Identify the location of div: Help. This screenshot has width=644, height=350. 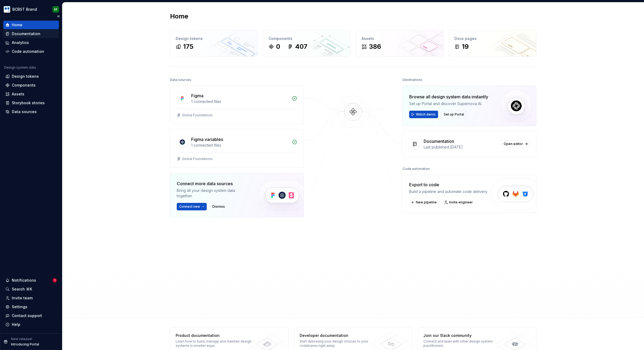
(16, 325).